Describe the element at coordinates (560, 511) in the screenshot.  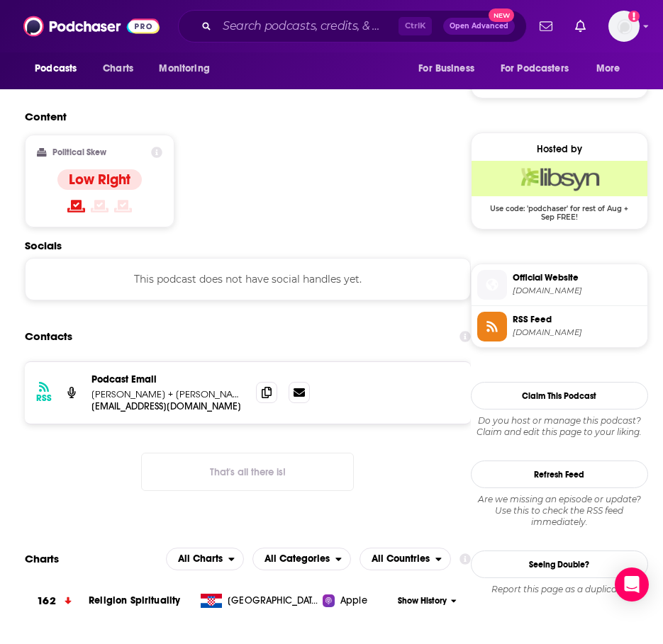
I see `div: Are we missing an episode or update? Use this to check the RSS feed immediately.` at that location.